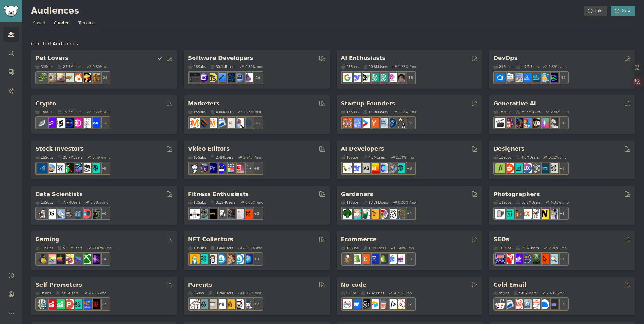 This screenshot has height=324, width=644. What do you see at coordinates (95, 123) in the screenshot?
I see `img: defi_` at bounding box center [95, 123].